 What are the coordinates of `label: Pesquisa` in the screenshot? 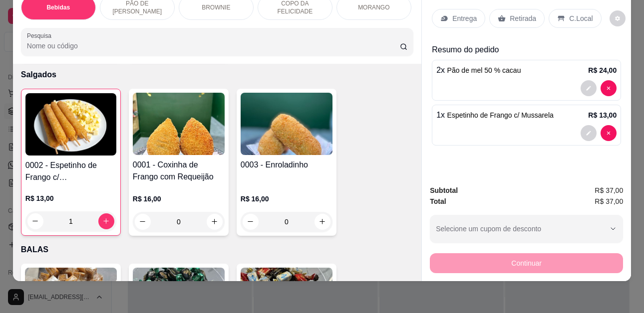 It's located at (41, 35).